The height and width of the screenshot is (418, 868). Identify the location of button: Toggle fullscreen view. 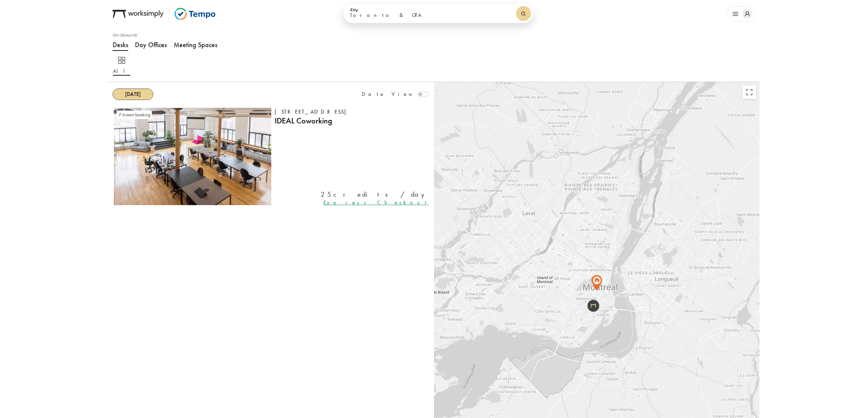
(749, 93).